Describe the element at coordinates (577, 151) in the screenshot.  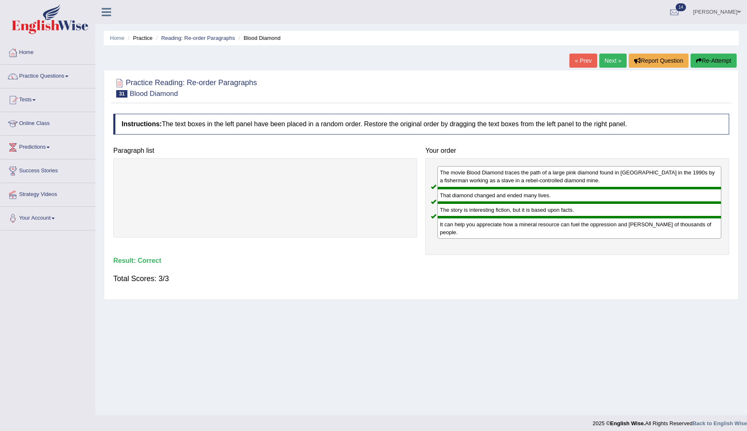
I see `h4: Your order` at that location.